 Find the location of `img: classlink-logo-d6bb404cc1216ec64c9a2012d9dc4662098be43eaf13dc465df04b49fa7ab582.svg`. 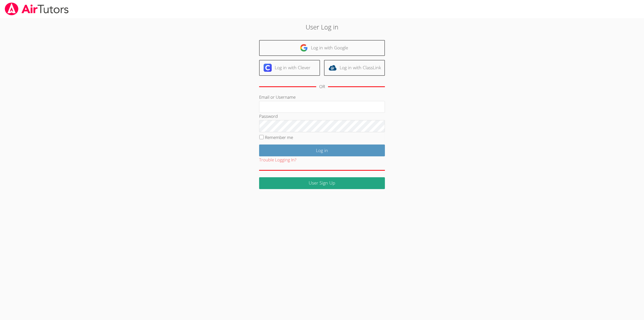

img: classlink-logo-d6bb404cc1216ec64c9a2012d9dc4662098be43eaf13dc465df04b49fa7ab582.svg is located at coordinates (333, 68).